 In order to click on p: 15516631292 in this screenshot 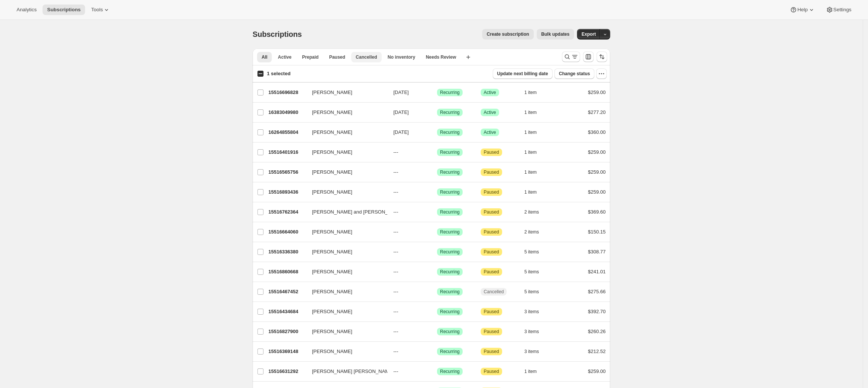, I will do `click(287, 371)`.